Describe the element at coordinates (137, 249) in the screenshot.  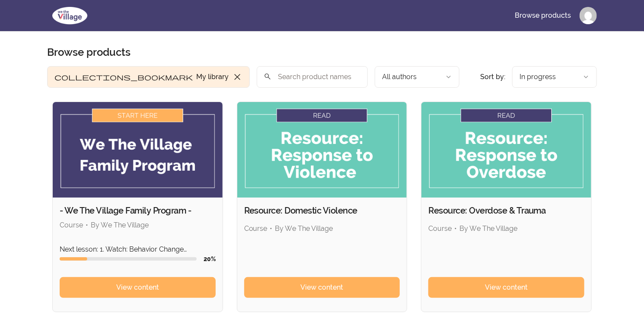
I see `p: Next lesson: 1. Watch: Behavior Change Roadmap` at that location.